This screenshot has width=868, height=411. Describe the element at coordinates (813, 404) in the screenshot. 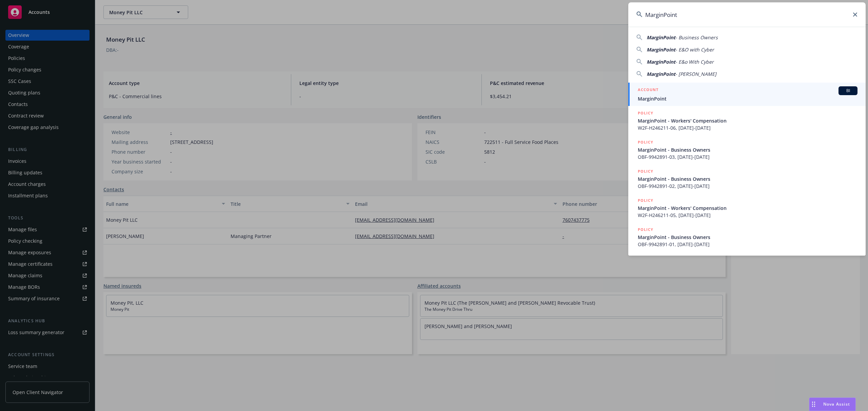

I see `div: Drag to move` at that location.